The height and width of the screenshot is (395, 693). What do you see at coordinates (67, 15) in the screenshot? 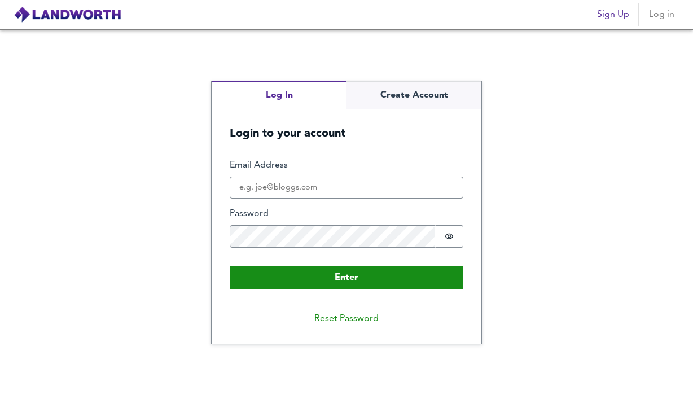
I see `img: logo` at bounding box center [67, 15].